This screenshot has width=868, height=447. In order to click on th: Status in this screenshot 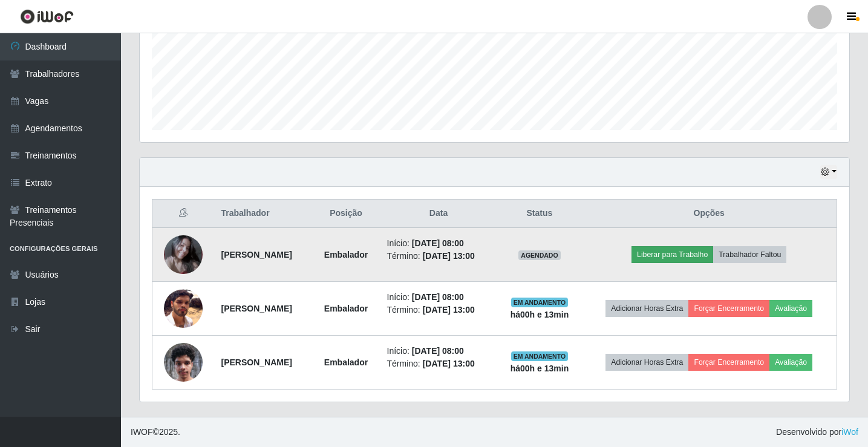, I will do `click(540, 214)`.